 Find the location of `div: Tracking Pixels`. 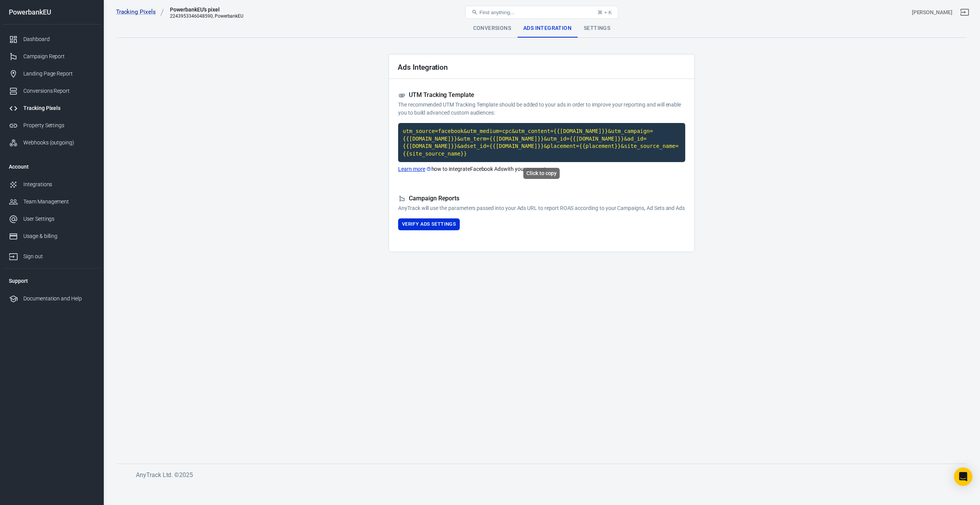

div: Tracking Pixels is located at coordinates (59, 108).